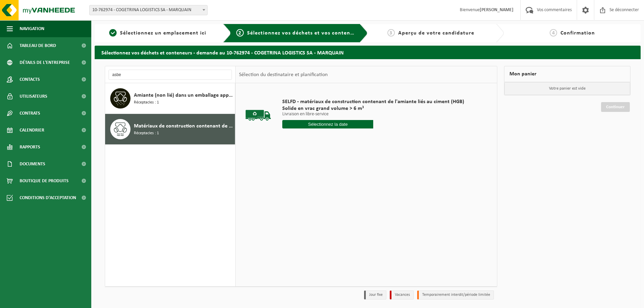 This screenshot has height=308, width=644. Describe the element at coordinates (163, 33) in the screenshot. I see `font: Sélectionnez un emplacement ici` at that location.